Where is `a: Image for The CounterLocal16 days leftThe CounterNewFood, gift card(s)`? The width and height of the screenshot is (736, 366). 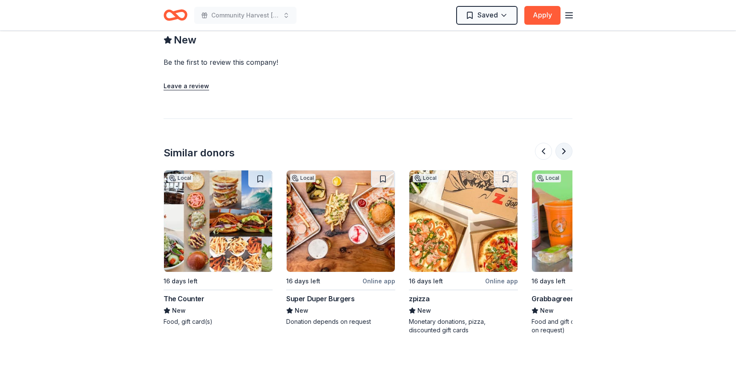 a: Image for The CounterLocal16 days leftThe CounterNewFood, gift card(s) is located at coordinates (218, 248).